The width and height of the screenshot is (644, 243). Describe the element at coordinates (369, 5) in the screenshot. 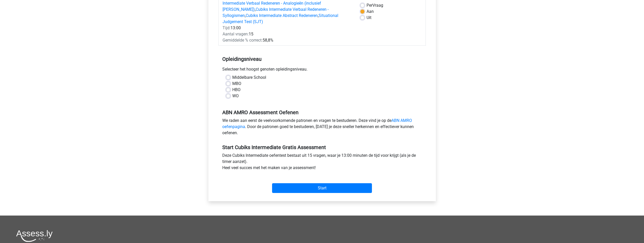

I see `span: Per` at that location.